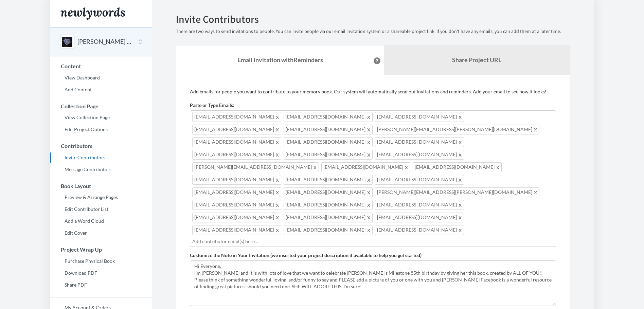  What do you see at coordinates (476, 60) in the screenshot?
I see `b: Share Project URL` at bounding box center [476, 60].